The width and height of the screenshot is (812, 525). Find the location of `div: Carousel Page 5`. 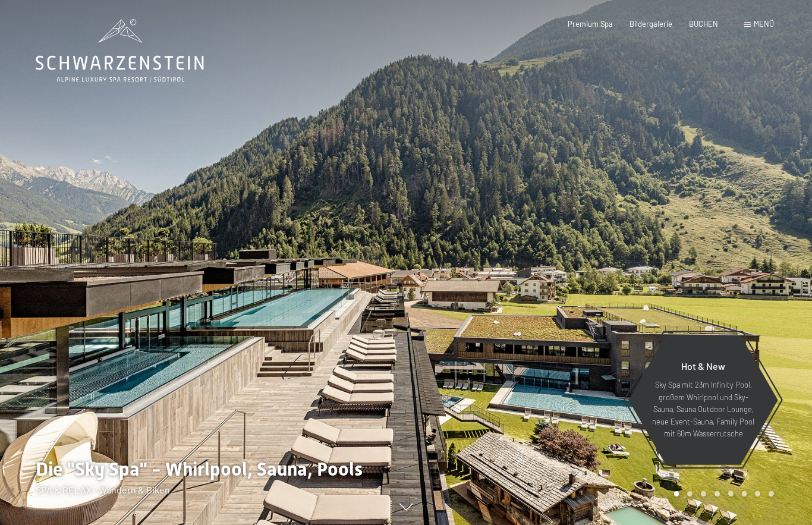

div: Carousel Page 5 is located at coordinates (730, 493).